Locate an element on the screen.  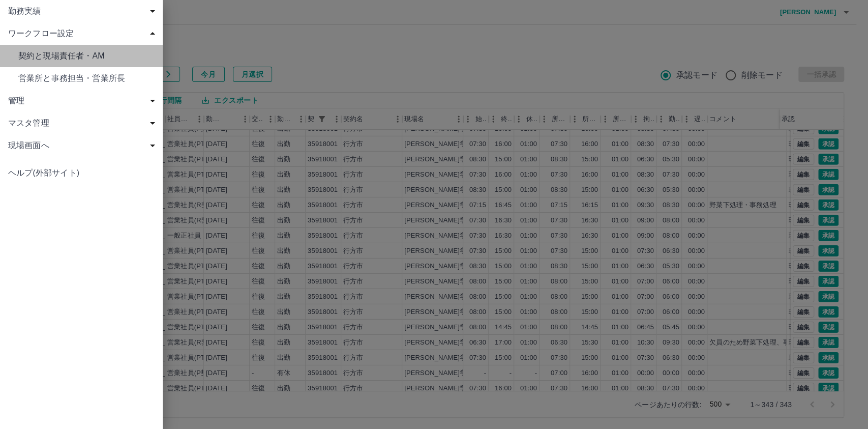
span: マスタ管理 is located at coordinates (83, 123).